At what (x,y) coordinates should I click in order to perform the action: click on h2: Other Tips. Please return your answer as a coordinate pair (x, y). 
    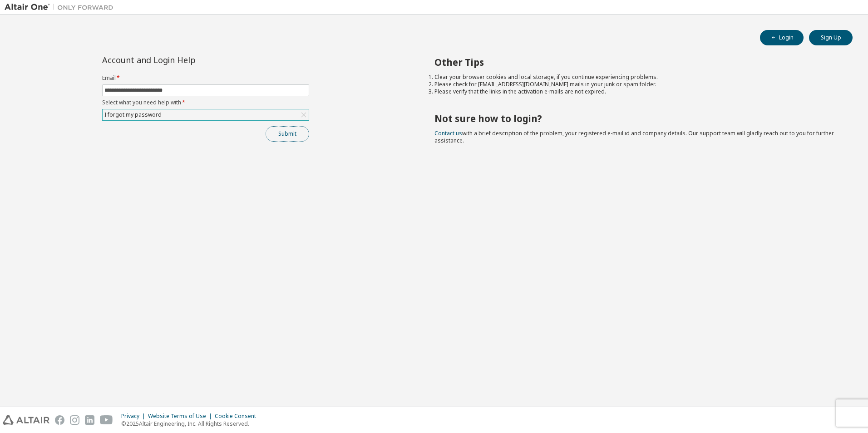
    Looking at the image, I should click on (635, 62).